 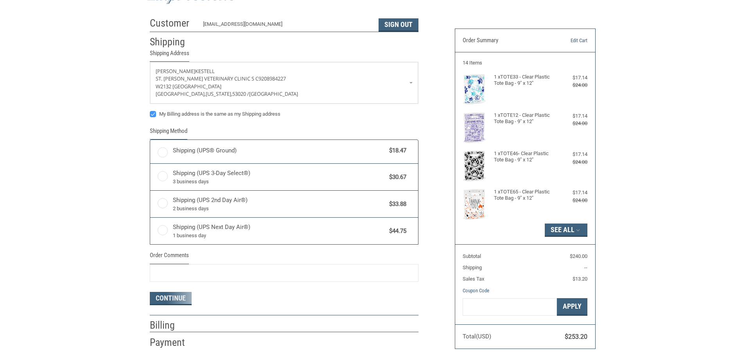 I want to click on h4: 1 x TOTE46- Clear Plastic Tote Bag - 9" x 12", so click(x=524, y=157).